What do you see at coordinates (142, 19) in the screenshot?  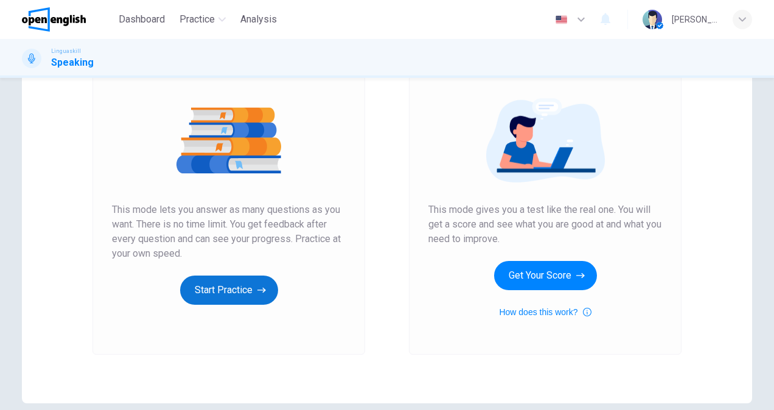 I see `span: Dashboard` at bounding box center [142, 19].